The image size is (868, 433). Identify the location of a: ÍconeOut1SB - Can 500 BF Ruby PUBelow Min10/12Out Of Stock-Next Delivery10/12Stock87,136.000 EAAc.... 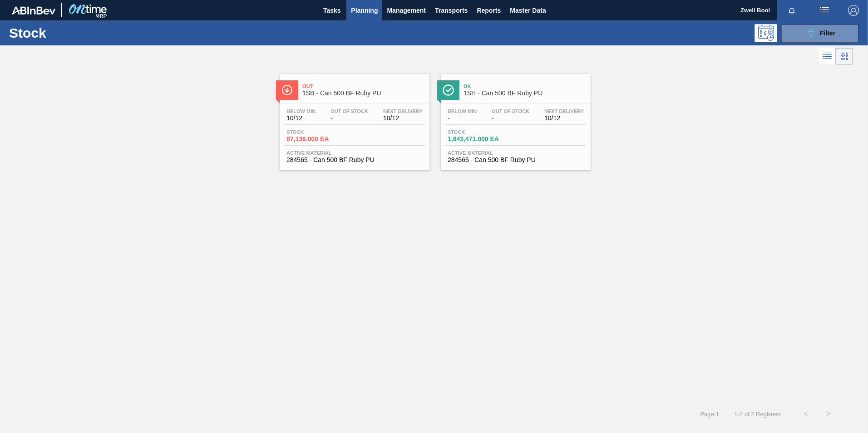
(353, 118).